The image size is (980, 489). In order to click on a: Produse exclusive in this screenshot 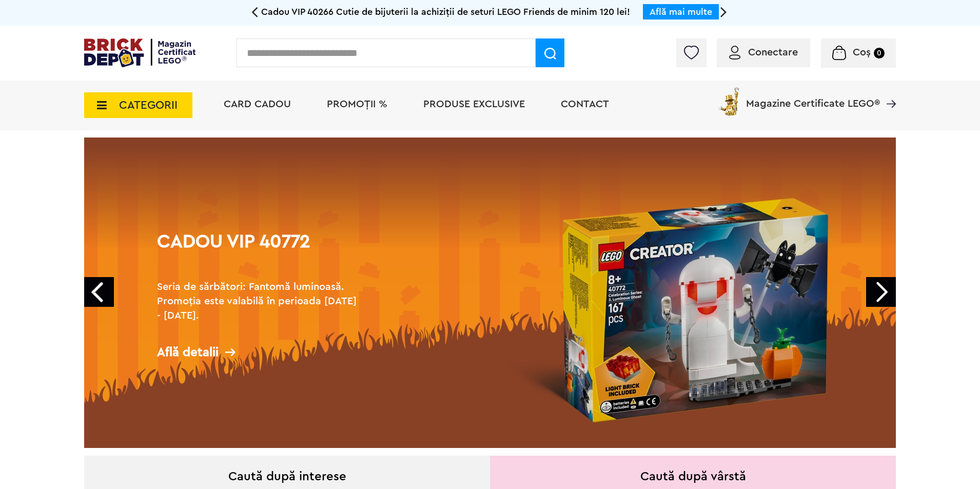, I will do `click(474, 104)`.